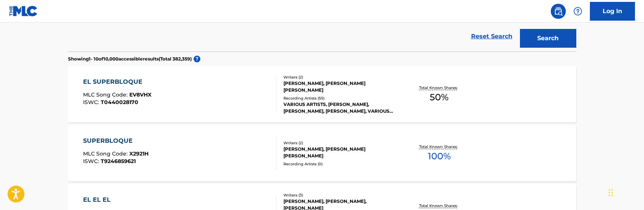 Image resolution: width=644 pixels, height=210 pixels. I want to click on img: help, so click(578, 11).